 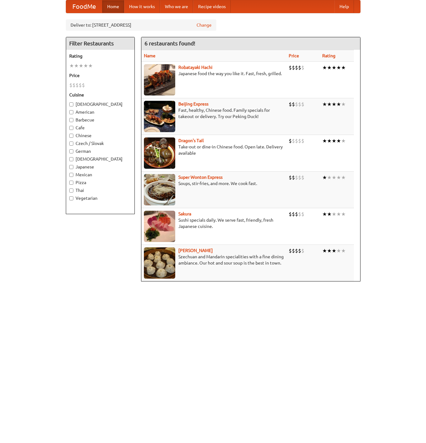 I want to click on img: beijing.jpg, so click(x=159, y=116).